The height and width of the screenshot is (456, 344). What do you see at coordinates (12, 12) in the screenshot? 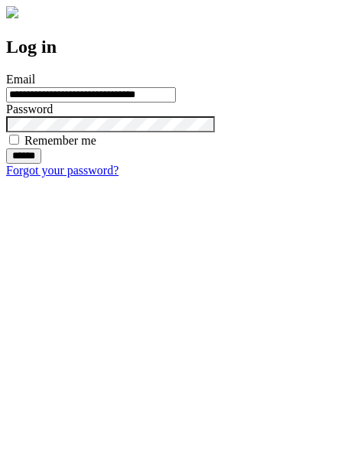
I see `img: logo-4e3dc11c47720685a147b03b5a06dd966a58ff35d612b21f08c02c0306f2b779.png` at bounding box center [12, 12].